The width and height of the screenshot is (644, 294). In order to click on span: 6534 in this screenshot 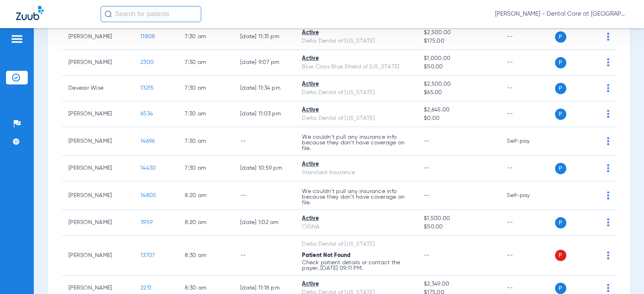, I will do `click(147, 114)`.